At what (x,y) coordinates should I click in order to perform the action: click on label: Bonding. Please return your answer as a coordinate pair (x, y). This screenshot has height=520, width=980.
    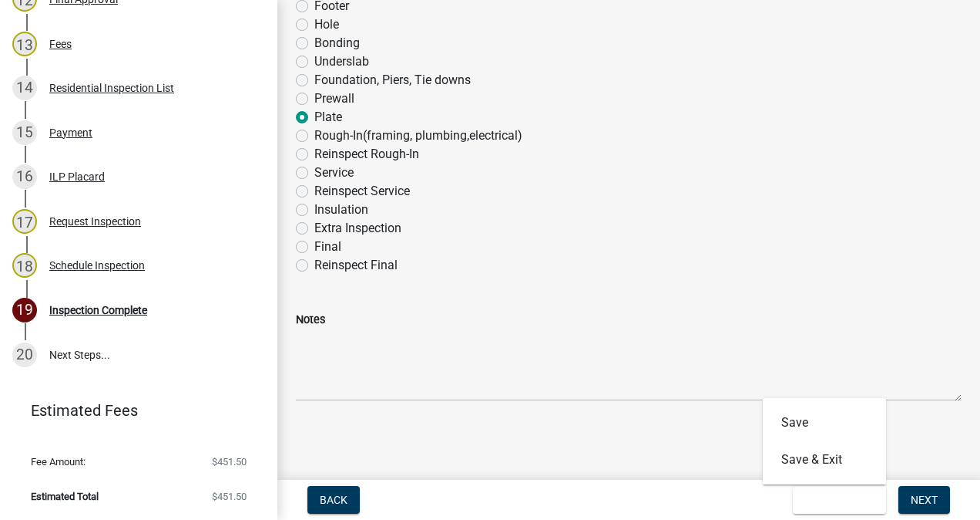
    Looking at the image, I should click on (337, 44).